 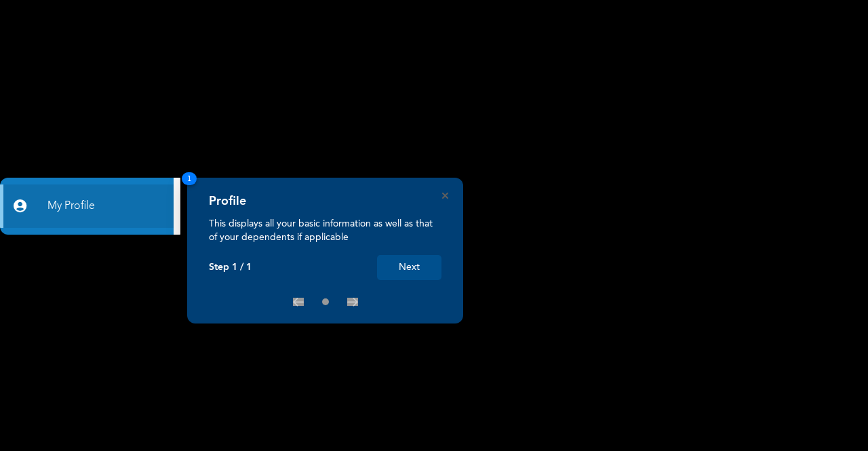 I want to click on button: Close, so click(x=445, y=195).